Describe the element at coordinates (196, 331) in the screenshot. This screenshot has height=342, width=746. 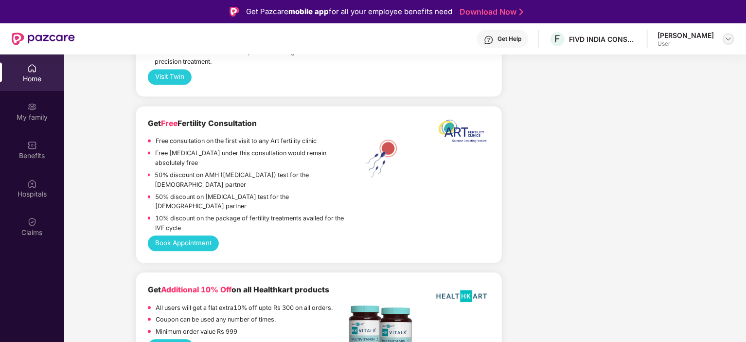
I see `p: Minimum order value Rs 999` at that location.